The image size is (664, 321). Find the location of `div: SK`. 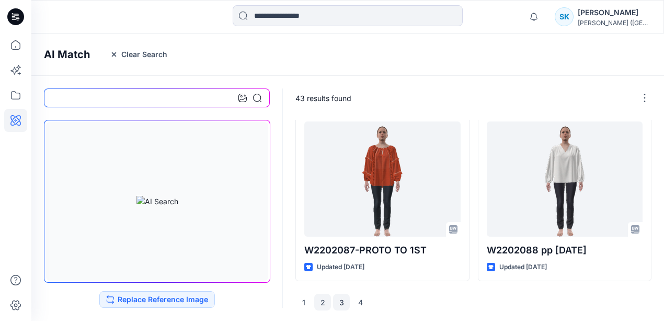

div: SK is located at coordinates (565, 17).